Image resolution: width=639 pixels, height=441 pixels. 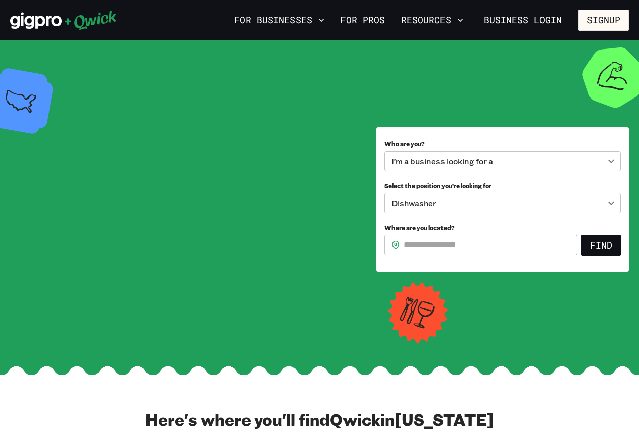 I want to click on span: Who are you?, so click(x=405, y=144).